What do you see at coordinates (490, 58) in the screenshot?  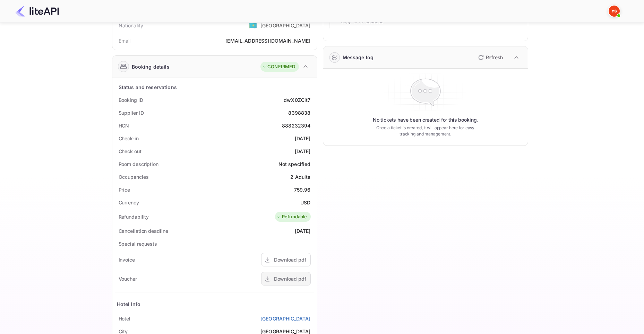 I see `button: Refresh` at bounding box center [490, 58].